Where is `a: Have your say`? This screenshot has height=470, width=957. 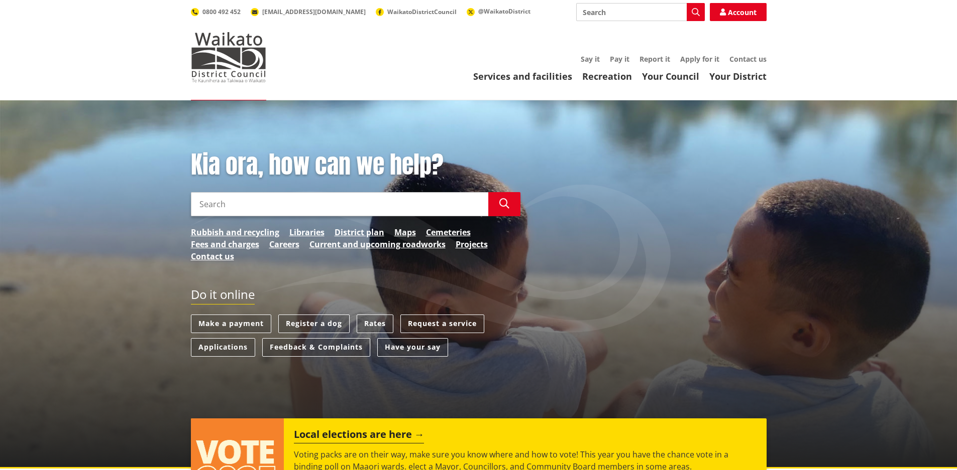 a: Have your say is located at coordinates (412, 347).